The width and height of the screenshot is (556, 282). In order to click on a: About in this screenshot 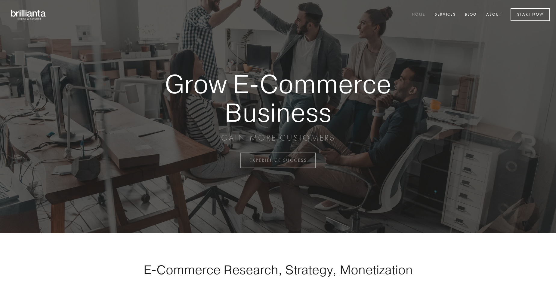, I will do `click(493, 15)`.